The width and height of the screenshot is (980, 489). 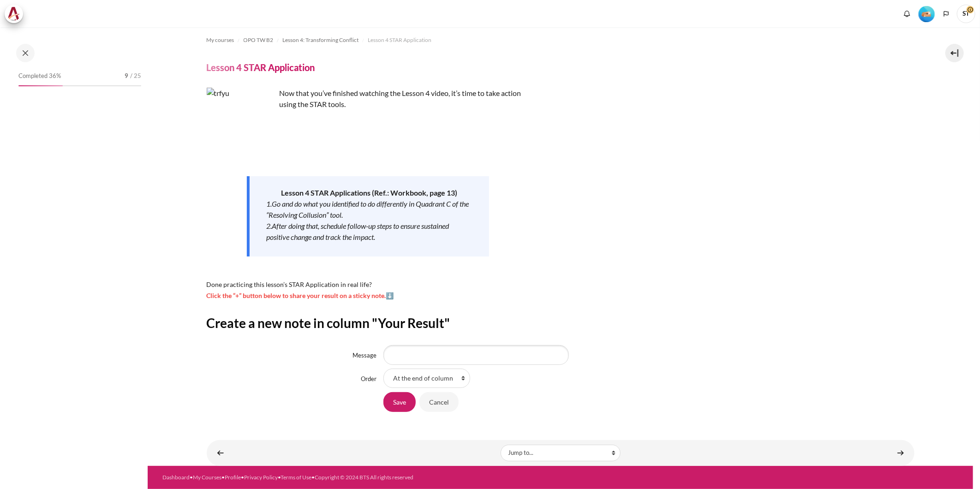 What do you see at coordinates (221, 40) in the screenshot?
I see `span: My courses` at bounding box center [221, 40].